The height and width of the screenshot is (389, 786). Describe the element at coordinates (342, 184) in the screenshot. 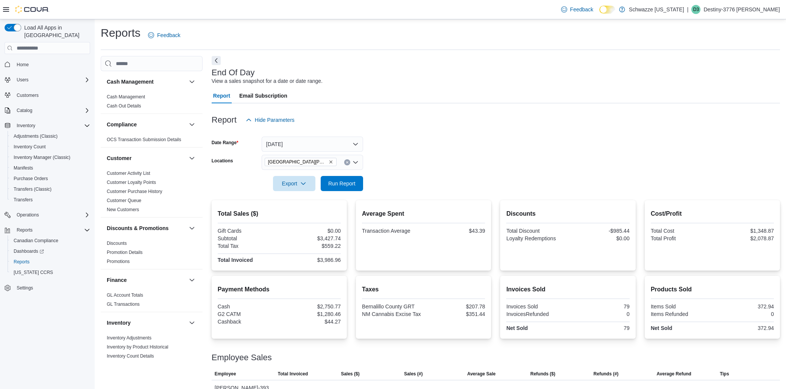

I see `button: Run Report` at that location.